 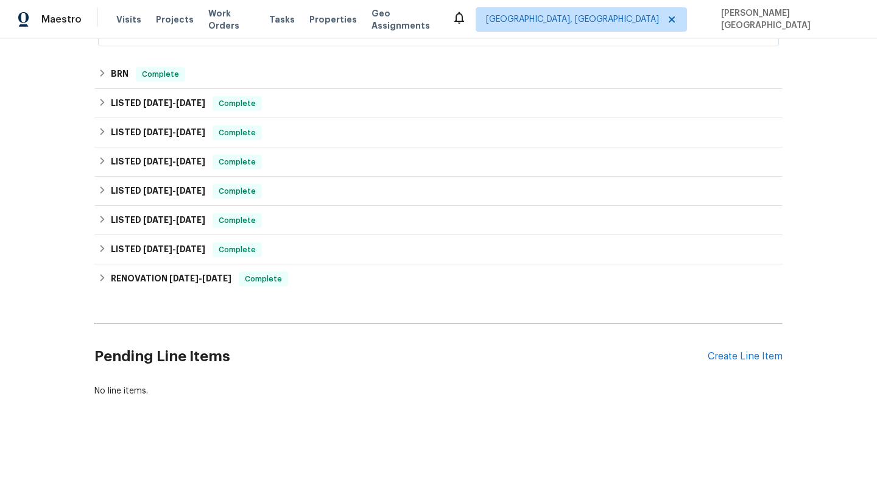 What do you see at coordinates (175, 19) in the screenshot?
I see `span: Projects` at bounding box center [175, 19].